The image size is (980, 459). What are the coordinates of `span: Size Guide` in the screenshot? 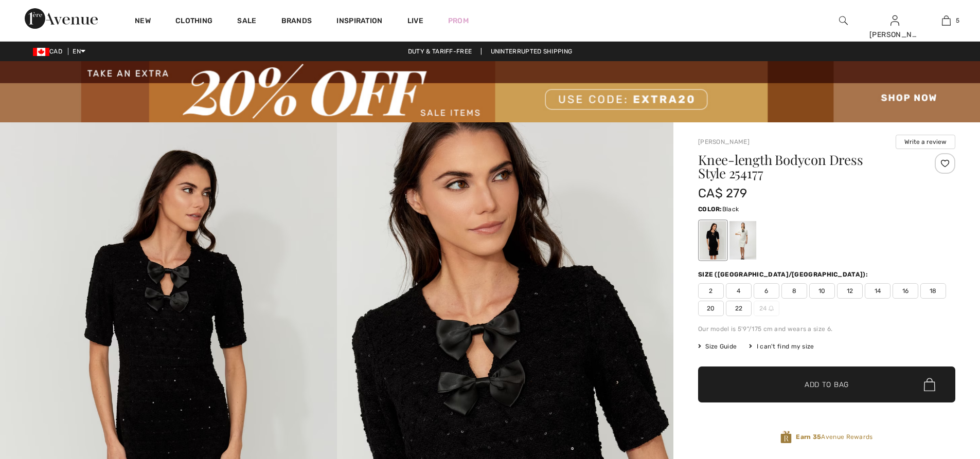 It's located at (717, 347).